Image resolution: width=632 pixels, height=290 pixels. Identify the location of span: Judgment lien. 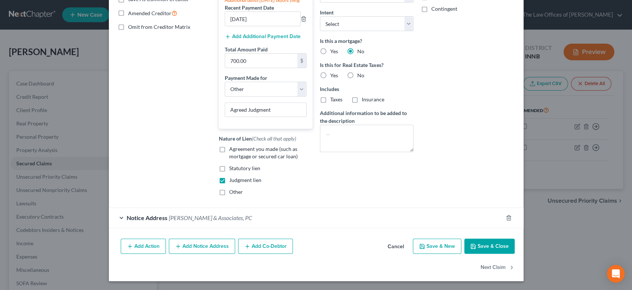
(245, 180).